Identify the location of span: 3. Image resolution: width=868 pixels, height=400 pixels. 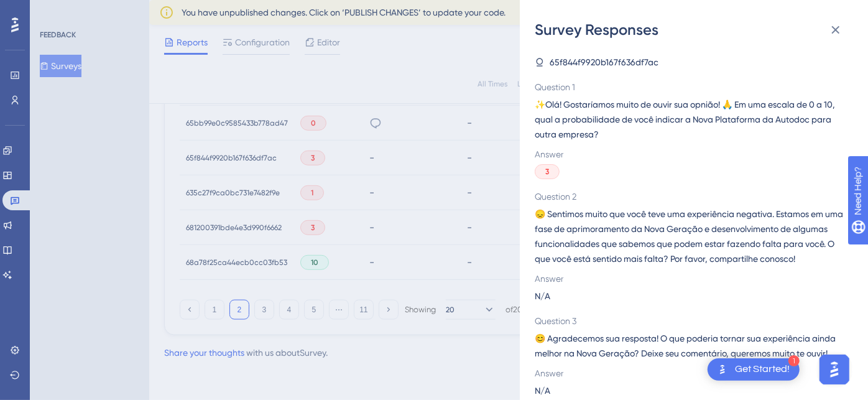
(547, 171).